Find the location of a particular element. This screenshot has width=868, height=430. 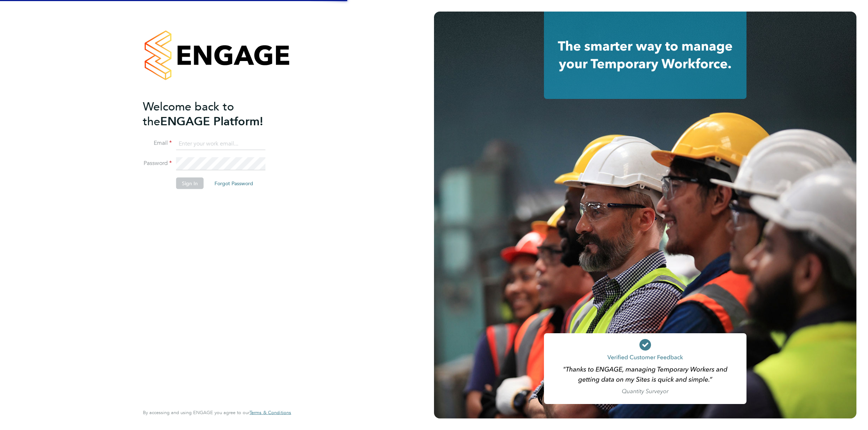

h2: ENGAGE Platform! is located at coordinates (214, 114).